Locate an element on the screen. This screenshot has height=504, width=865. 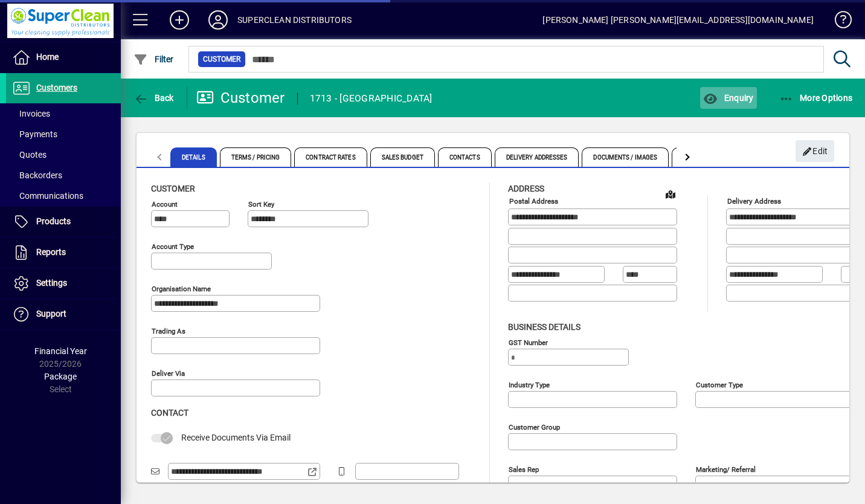
span: Backorders is located at coordinates (37, 175).